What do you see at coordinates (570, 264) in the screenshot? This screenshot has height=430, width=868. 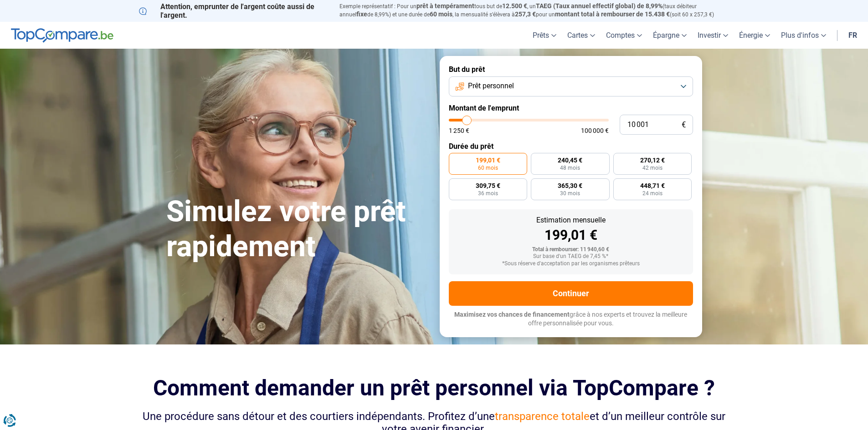 I see `div: *Sous réserve d'acceptation par les organismes prêteurs` at bounding box center [570, 264].